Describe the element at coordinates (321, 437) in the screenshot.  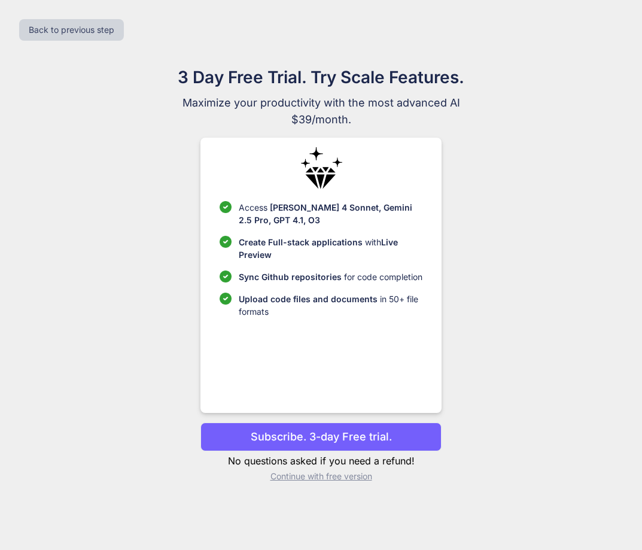
I see `button: Subscribe. 3-day Free trial.` at that location.